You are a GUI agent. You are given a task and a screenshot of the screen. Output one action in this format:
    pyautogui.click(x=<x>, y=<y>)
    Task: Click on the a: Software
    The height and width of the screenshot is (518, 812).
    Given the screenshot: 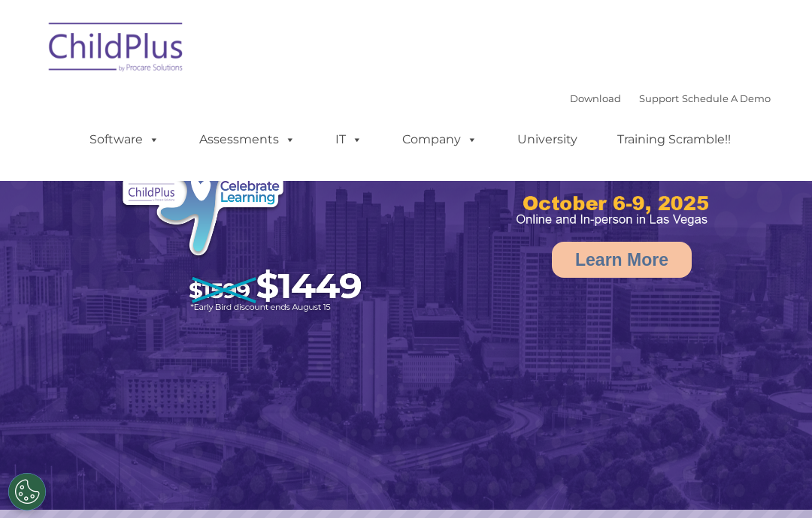 What is the action you would take?
    pyautogui.click(x=124, y=140)
    